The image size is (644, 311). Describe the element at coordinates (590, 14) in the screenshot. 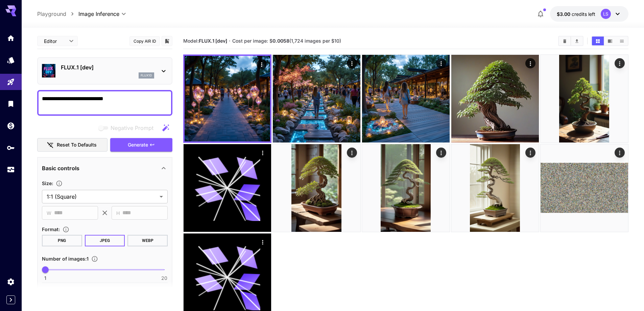

I see `button: $2.99983LS` at that location.